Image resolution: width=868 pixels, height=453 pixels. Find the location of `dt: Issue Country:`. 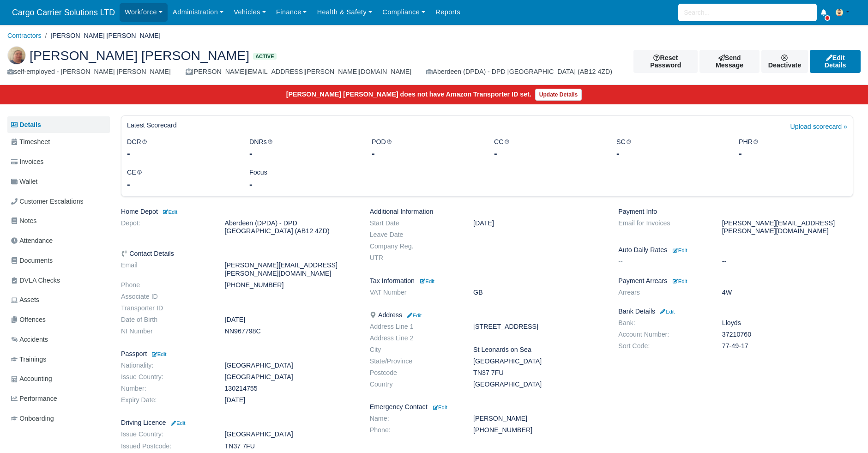

dt: Issue Country: is located at coordinates (166, 434).